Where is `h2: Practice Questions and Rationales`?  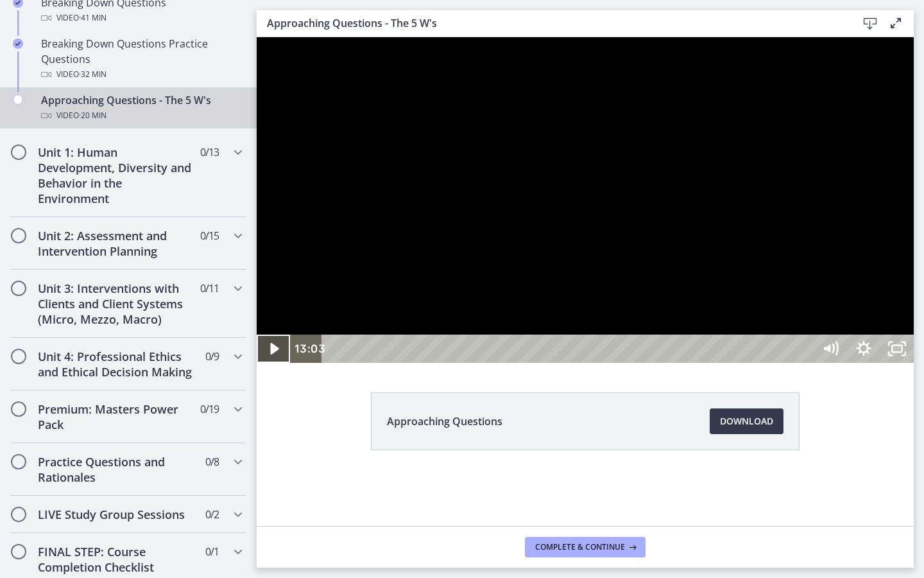 h2: Practice Questions and Rationales is located at coordinates (116, 469).